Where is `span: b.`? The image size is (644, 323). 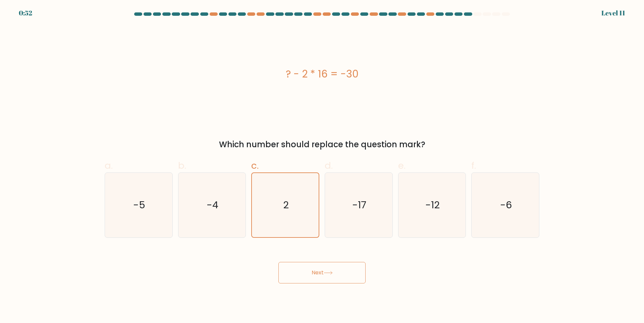 span: b. is located at coordinates (182, 166).